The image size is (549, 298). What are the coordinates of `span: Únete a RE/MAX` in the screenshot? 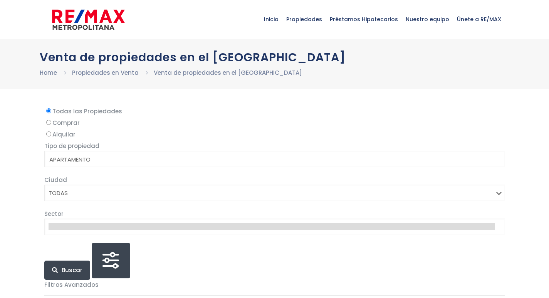 It's located at (479, 19).